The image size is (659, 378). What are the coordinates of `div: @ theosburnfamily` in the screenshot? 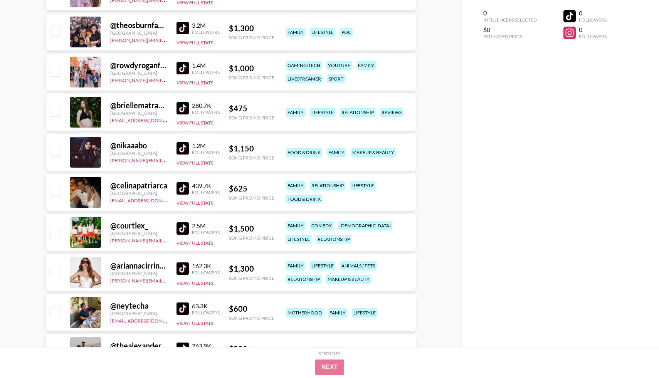 It's located at (139, 25).